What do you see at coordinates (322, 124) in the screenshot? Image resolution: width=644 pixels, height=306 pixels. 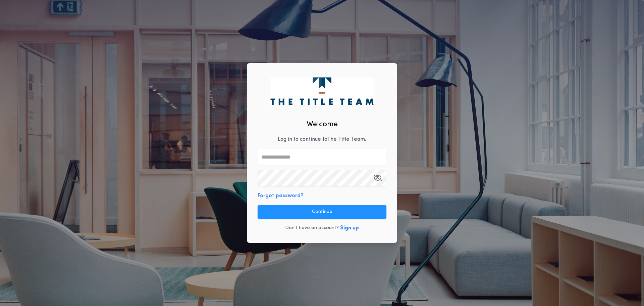 I see `h2: Welcome` at bounding box center [322, 124].